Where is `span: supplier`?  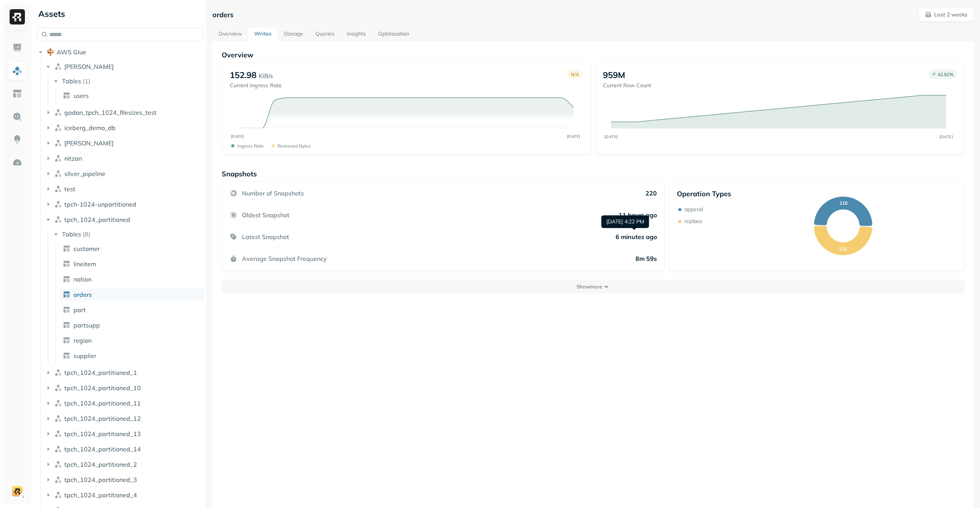
span: supplier is located at coordinates (85, 356).